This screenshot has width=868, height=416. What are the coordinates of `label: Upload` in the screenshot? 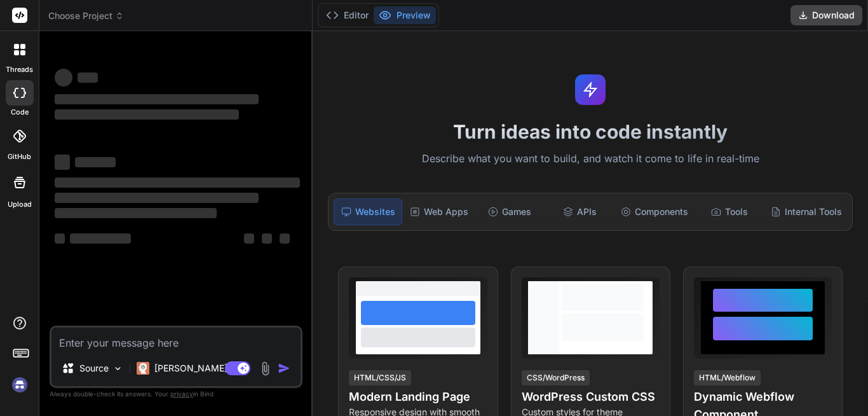 It's located at (20, 204).